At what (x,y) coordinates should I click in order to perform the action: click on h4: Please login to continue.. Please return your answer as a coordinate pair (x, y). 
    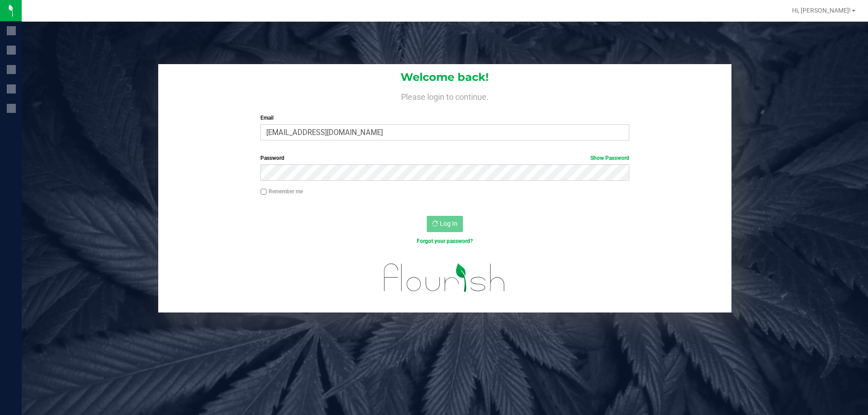
    Looking at the image, I should click on (445, 96).